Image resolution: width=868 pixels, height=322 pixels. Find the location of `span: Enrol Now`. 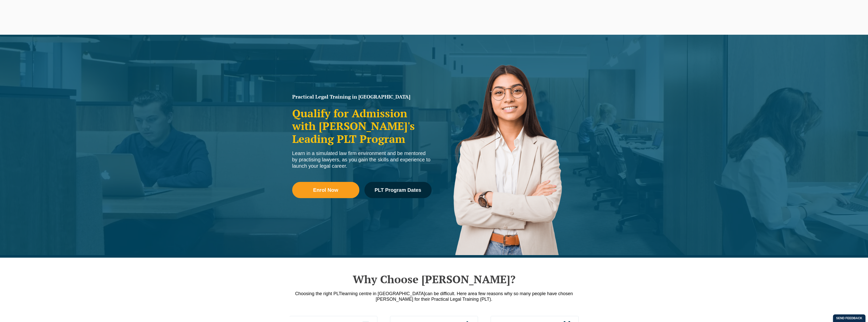

span: Enrol Now is located at coordinates (326, 190).